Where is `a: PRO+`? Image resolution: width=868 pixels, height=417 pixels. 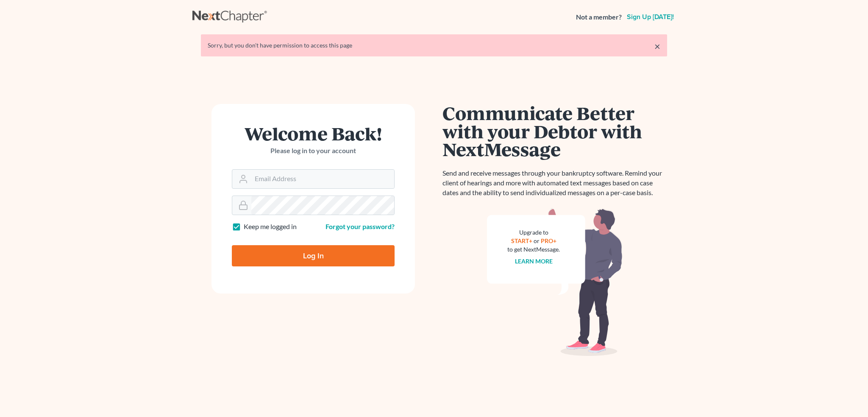
a: PRO+ is located at coordinates (549, 240).